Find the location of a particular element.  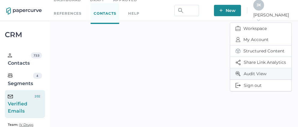

button: Sign out is located at coordinates (261, 86).